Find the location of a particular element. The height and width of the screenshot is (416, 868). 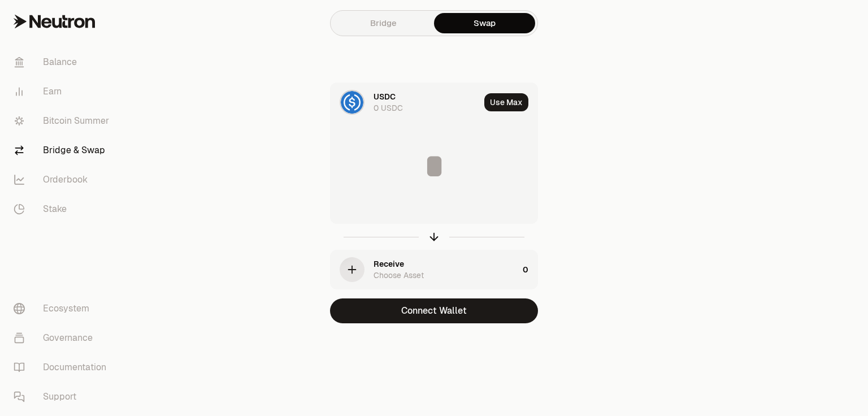

div: 0 USDC is located at coordinates (388, 108).